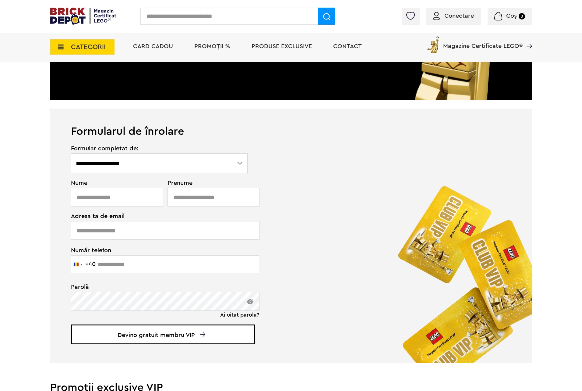  Describe the element at coordinates (88, 47) in the screenshot. I see `span: CATEGORII` at that location.